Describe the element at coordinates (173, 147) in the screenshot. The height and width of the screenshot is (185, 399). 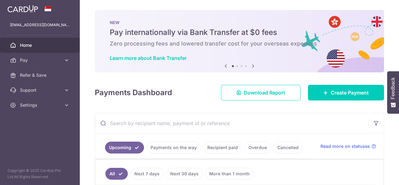
I see `a: Payments on the way` at that location.